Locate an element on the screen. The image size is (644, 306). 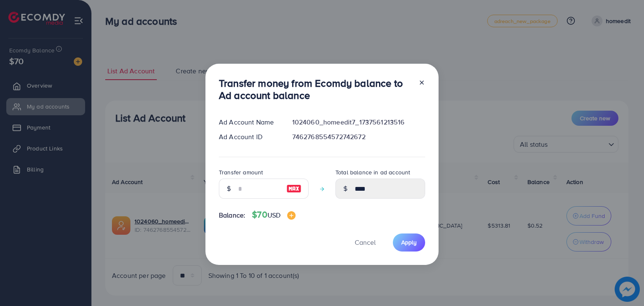
button: Apply is located at coordinates (409, 242).